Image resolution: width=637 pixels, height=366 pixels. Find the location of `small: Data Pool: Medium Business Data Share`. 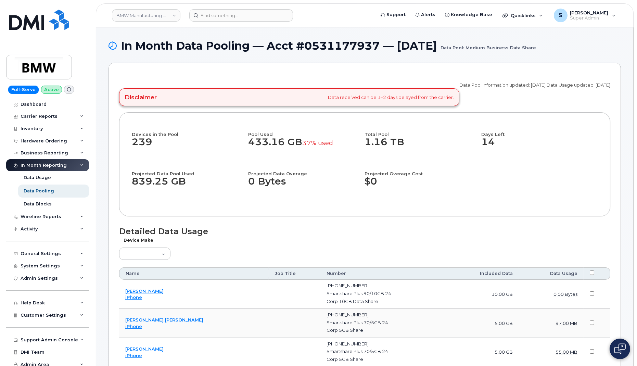

small: Data Pool: Medium Business Data Share is located at coordinates (488, 45).